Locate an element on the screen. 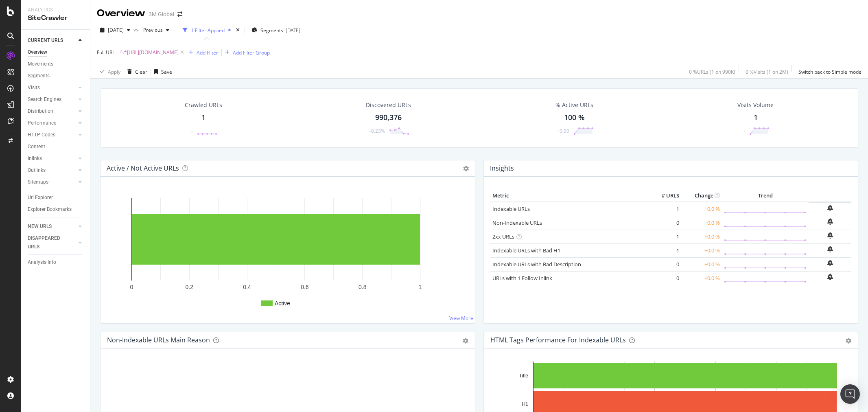  th: # URLS is located at coordinates (665, 196).